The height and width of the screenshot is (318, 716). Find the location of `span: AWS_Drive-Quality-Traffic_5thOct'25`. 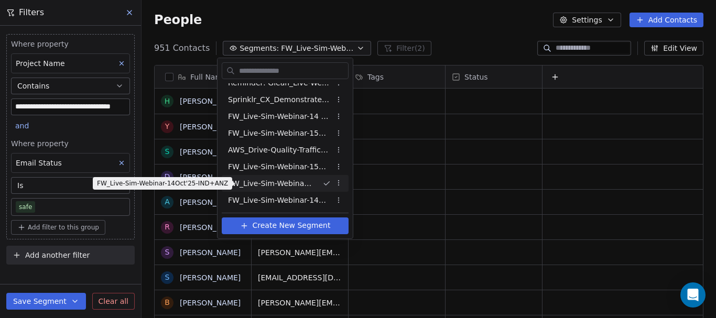

span: AWS_Drive-Quality-Traffic_5thOct'25 is located at coordinates (280, 150).